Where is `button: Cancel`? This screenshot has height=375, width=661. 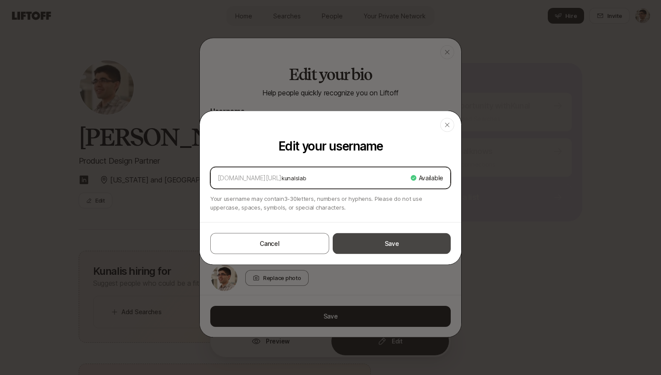
button: Cancel is located at coordinates (270, 243).